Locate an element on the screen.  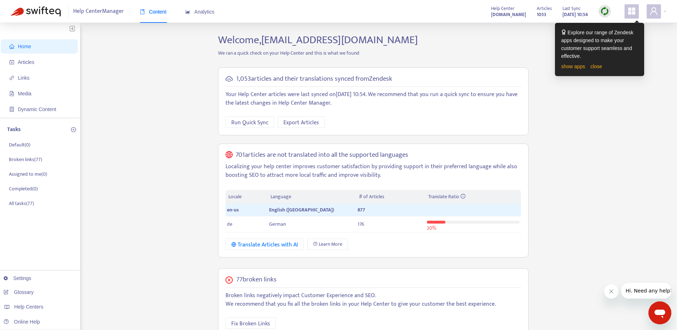
span: Content is located at coordinates (153, 12).